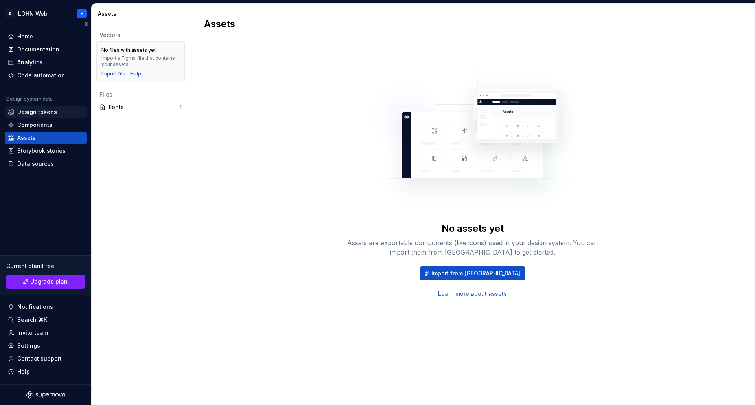 This screenshot has width=755, height=405. I want to click on a: Learn more about assets, so click(472, 294).